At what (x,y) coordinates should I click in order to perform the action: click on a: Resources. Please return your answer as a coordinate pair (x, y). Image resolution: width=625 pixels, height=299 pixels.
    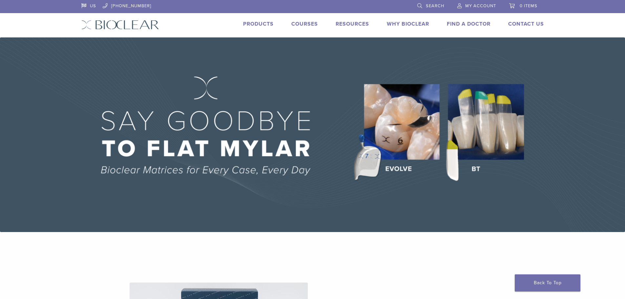
    Looking at the image, I should click on (353, 24).